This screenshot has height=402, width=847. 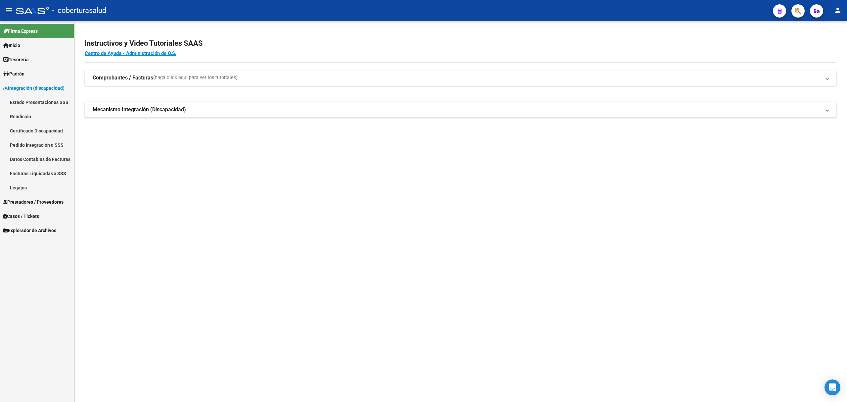 What do you see at coordinates (9, 10) in the screenshot?
I see `mat-icon: menu` at bounding box center [9, 10].